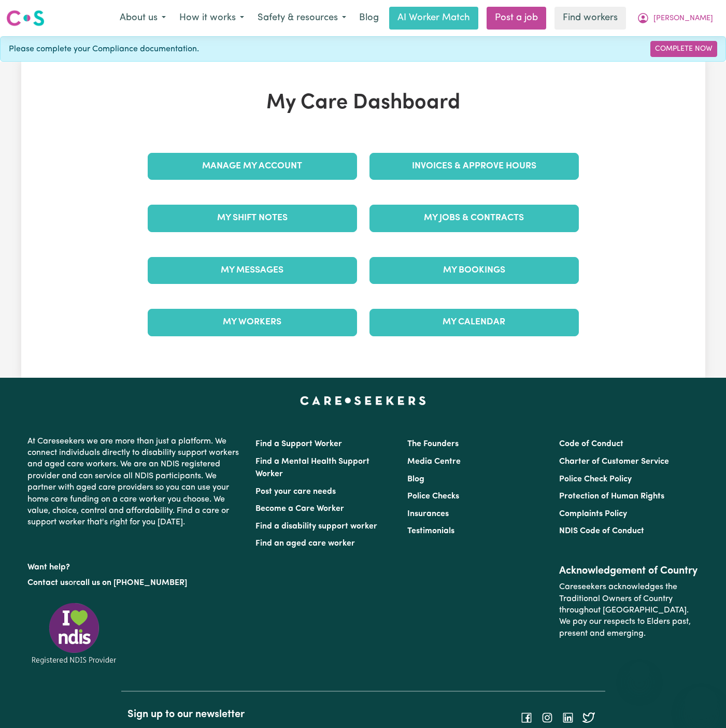 This screenshot has width=726, height=728. I want to click on a: Post a job, so click(517, 18).